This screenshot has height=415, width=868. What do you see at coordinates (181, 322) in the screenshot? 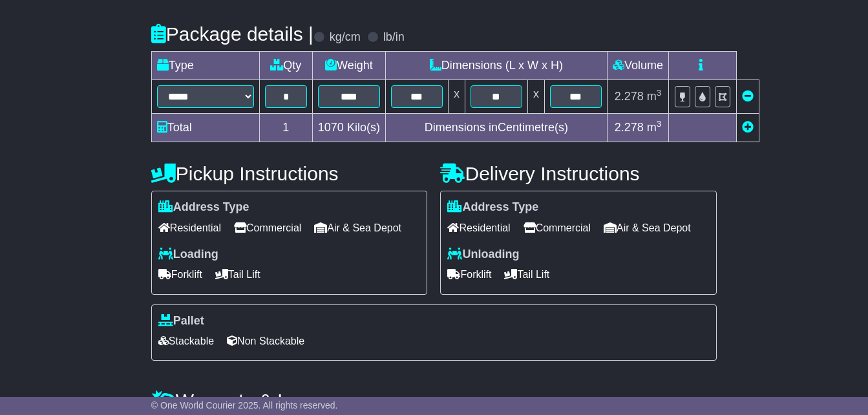
I see `label: Pallet` at bounding box center [181, 322].